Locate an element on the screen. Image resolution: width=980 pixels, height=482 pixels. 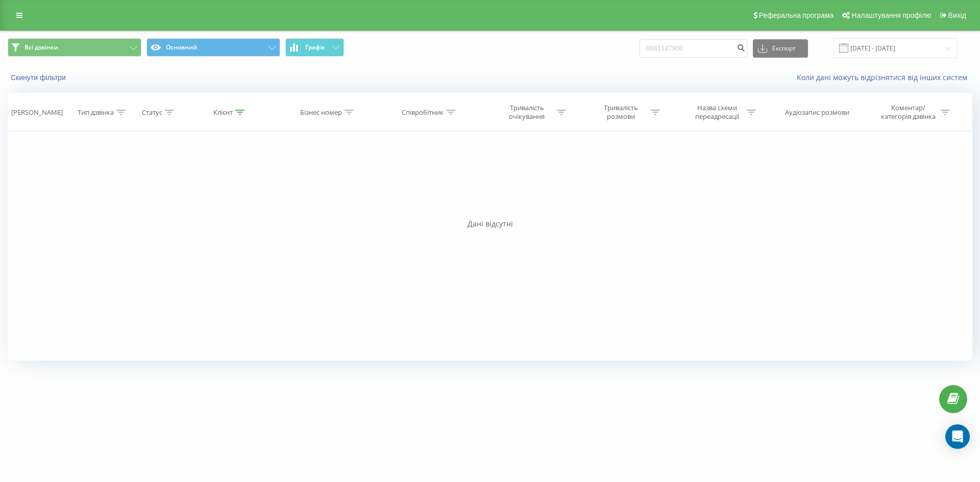
input: Пошук за номером is located at coordinates (694, 48).